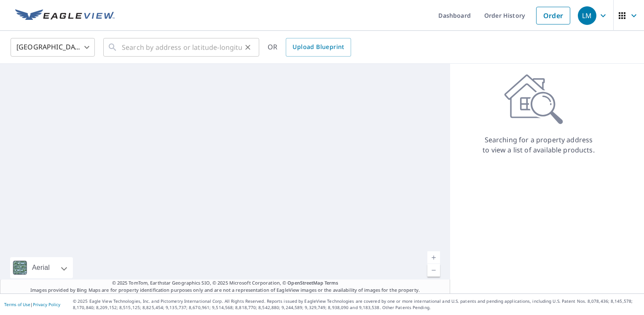  What do you see at coordinates (181, 47) in the screenshot?
I see `input: Search by address or latitude-longitude` at bounding box center [181, 47].